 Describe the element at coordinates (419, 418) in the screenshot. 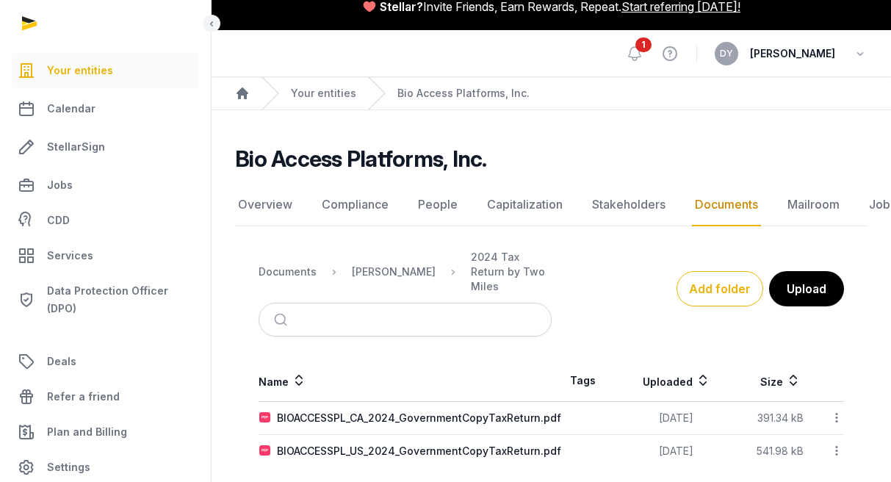

I see `div: BIOACCESSPL_CA_2024_GovernmentCopyTaxReturn.pdf` at that location.